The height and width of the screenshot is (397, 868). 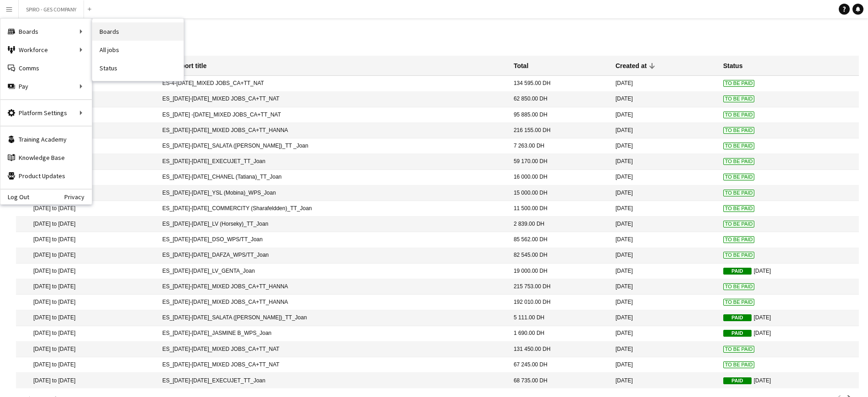 I want to click on div: Platform Settings, so click(x=46, y=113).